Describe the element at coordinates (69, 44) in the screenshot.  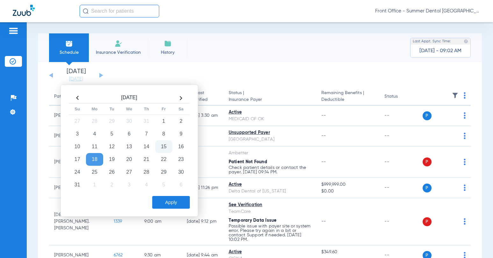
I see `img: Schedule` at that location.